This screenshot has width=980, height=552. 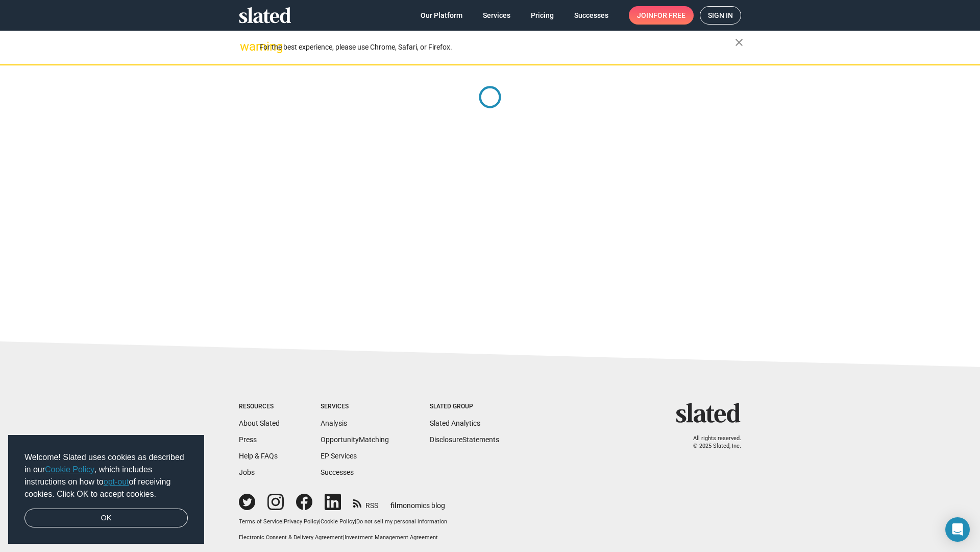 I want to click on a: opt-out, so click(x=117, y=481).